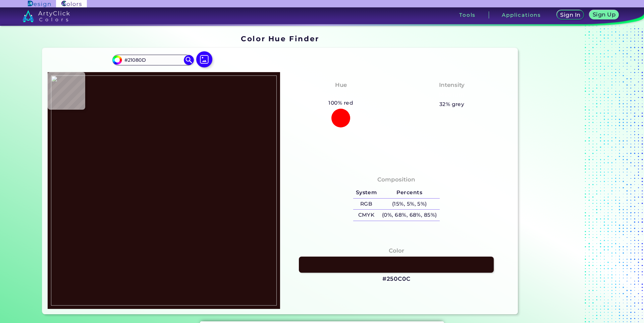 This screenshot has height=323, width=644. I want to click on h5: CMYK, so click(366, 215).